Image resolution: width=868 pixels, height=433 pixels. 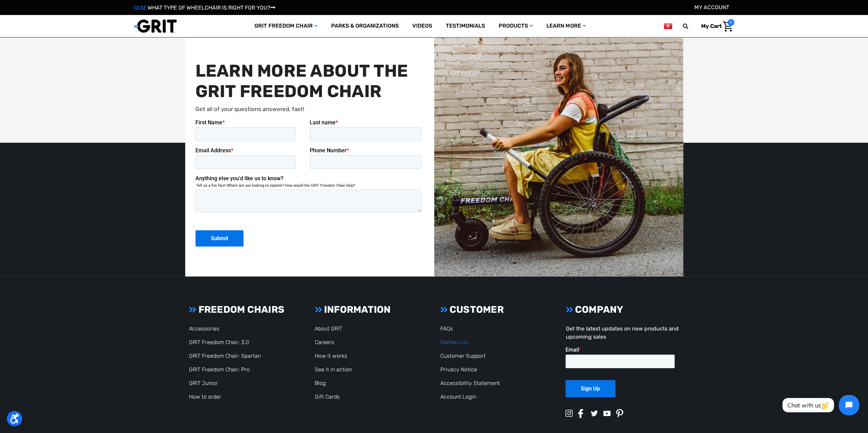 What do you see at coordinates (497, 310) in the screenshot?
I see `h3: CUSTOMER` at bounding box center [497, 310].